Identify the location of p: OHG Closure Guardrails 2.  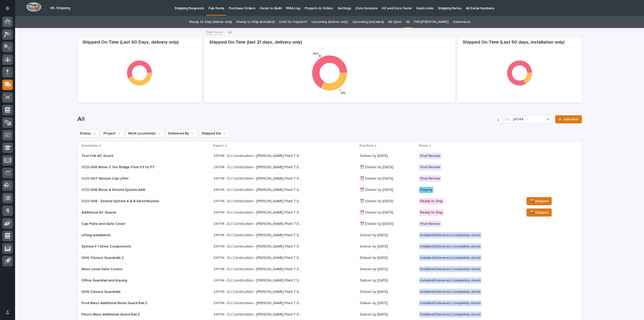
(126, 258).